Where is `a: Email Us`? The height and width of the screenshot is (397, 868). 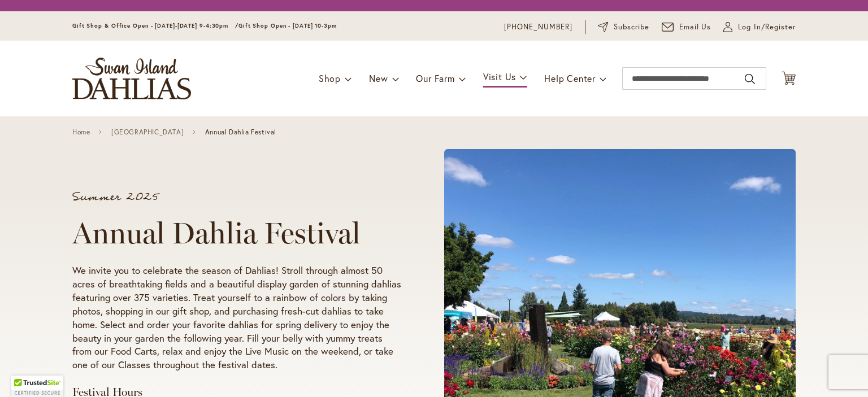 a: Email Us is located at coordinates (687, 27).